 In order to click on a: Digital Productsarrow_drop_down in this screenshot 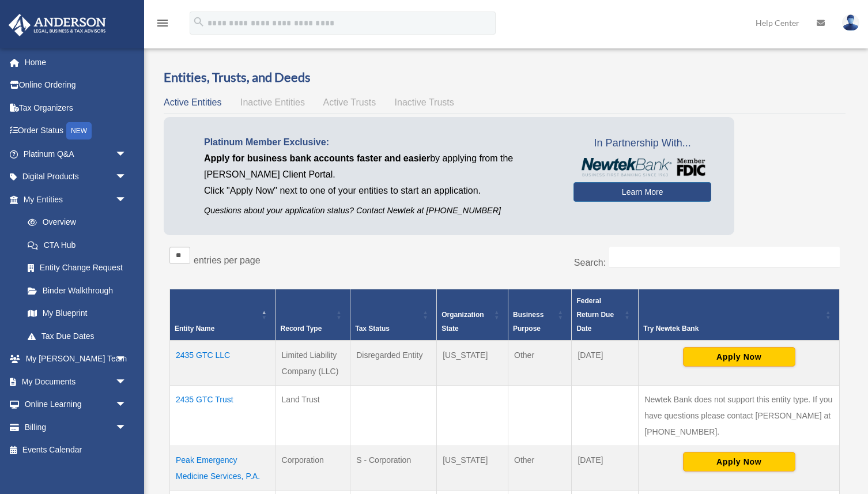, I will do `click(76, 177)`.